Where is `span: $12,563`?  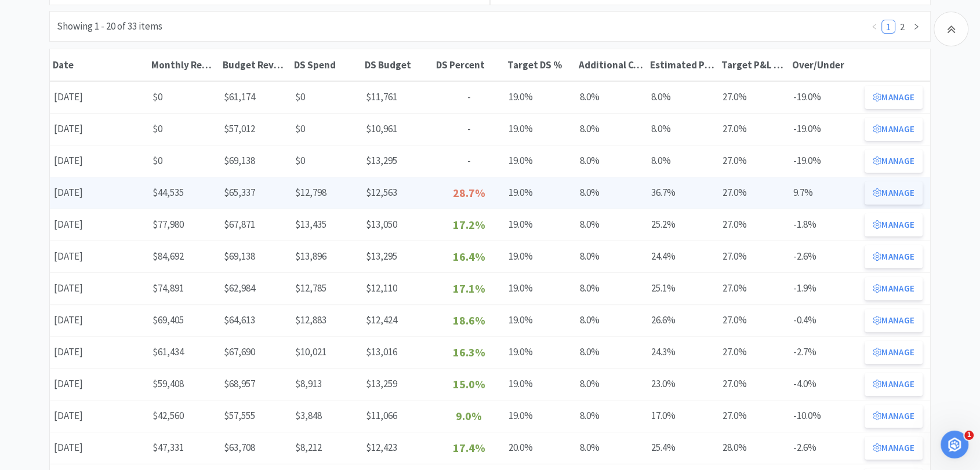
span: $12,563 is located at coordinates (382, 192).